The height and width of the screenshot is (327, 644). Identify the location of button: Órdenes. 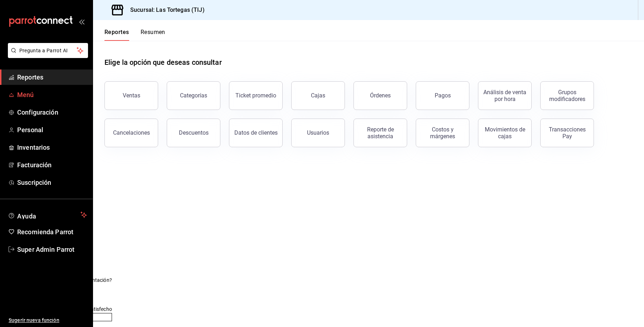
(381, 95).